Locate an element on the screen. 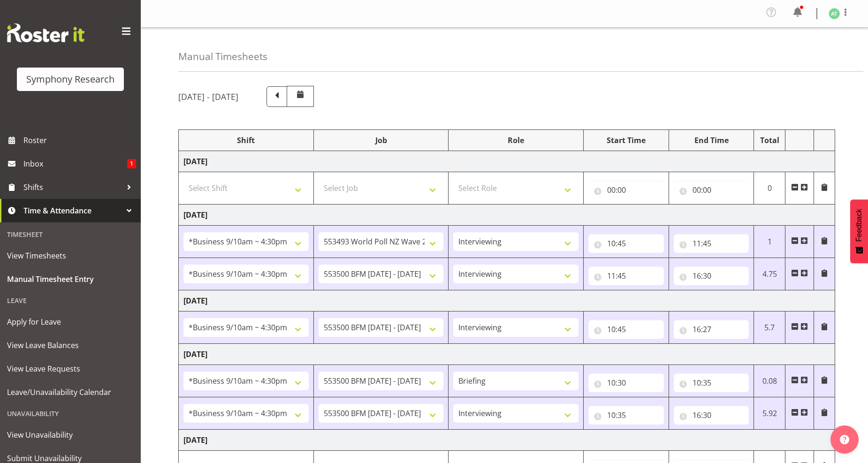  td: 5.92 is located at coordinates (769, 413).